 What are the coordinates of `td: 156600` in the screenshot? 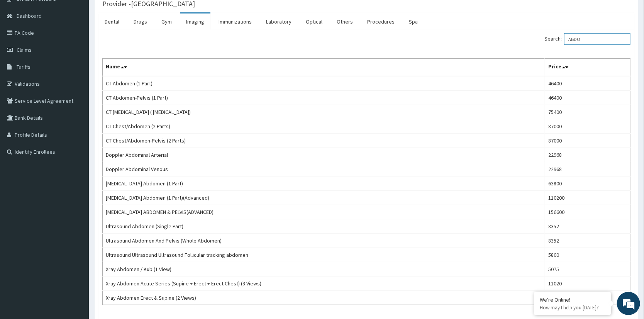 It's located at (588, 212).